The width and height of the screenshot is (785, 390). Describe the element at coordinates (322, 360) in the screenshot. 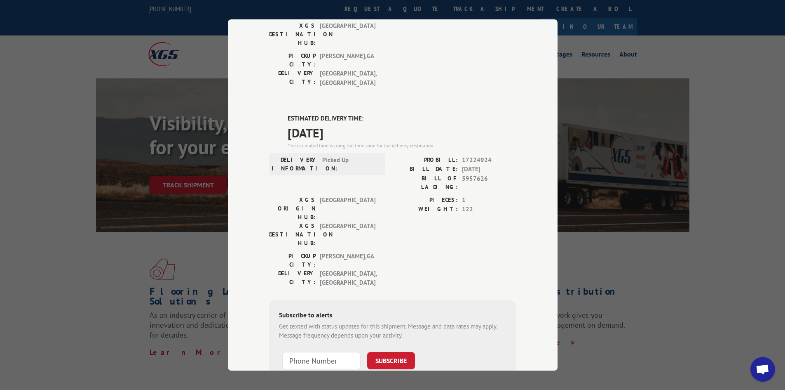

I see `input: Phone Number` at that location.